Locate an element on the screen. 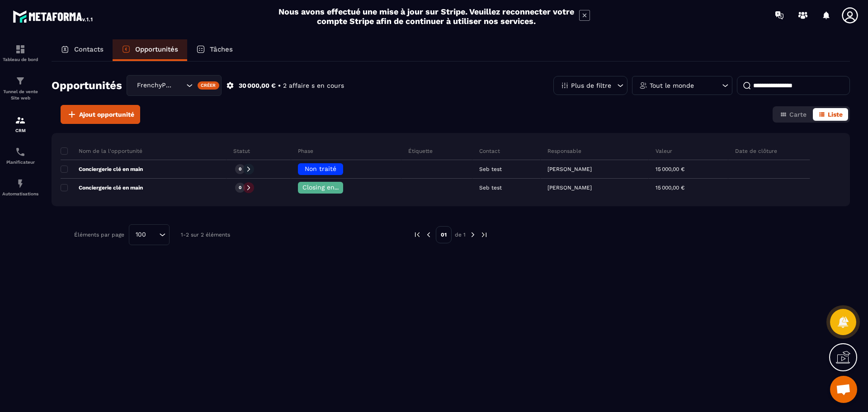 Image resolution: width=868 pixels, height=412 pixels. p: 1-2 sur 2 éléments is located at coordinates (205, 235).